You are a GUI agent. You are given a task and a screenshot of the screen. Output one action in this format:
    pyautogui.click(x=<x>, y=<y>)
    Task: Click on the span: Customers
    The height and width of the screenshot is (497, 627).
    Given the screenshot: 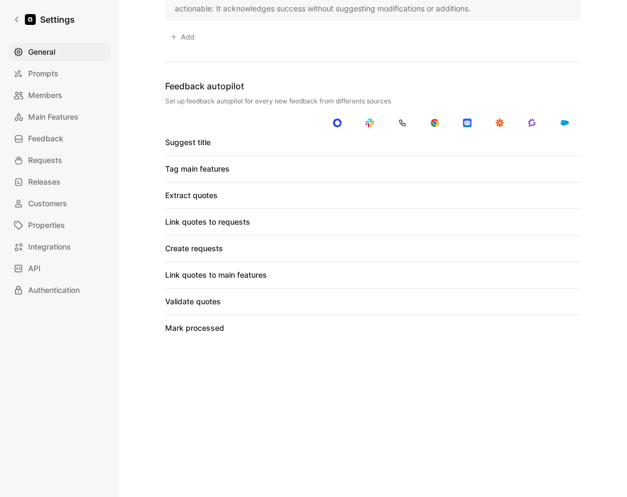 What is the action you would take?
    pyautogui.click(x=48, y=204)
    